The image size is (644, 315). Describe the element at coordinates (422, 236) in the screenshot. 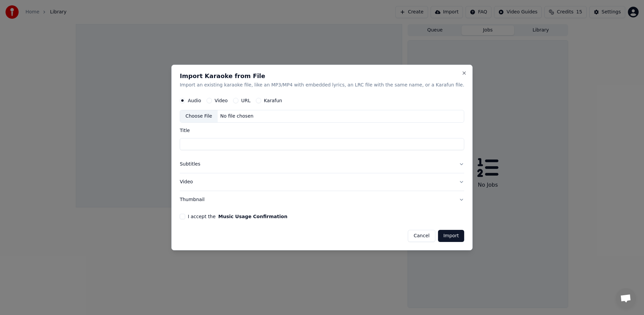

I see `button: Cancel` at that location.